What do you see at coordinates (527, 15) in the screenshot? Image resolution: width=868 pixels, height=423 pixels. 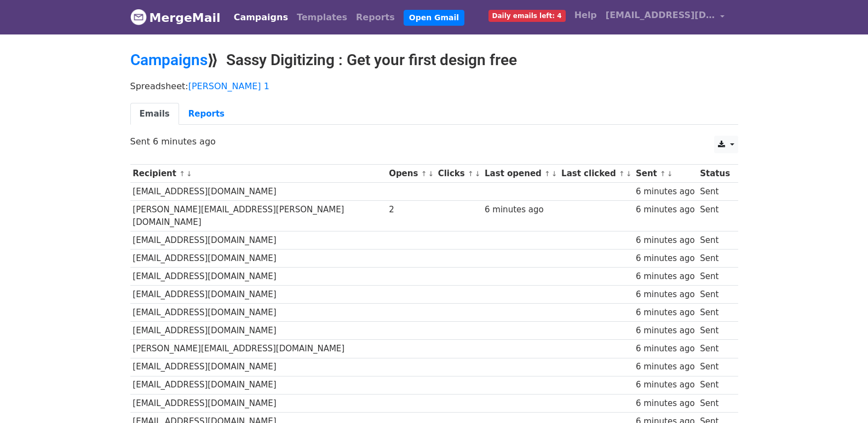 I see `a: Daily emails left: 4` at bounding box center [527, 15].